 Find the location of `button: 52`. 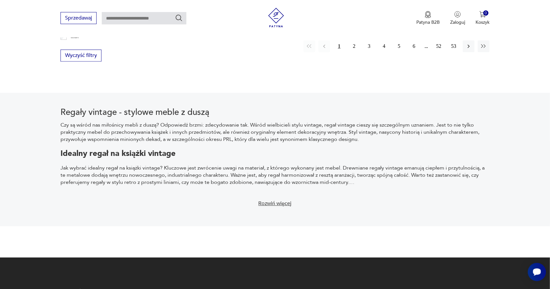

button: 52 is located at coordinates (439, 46).